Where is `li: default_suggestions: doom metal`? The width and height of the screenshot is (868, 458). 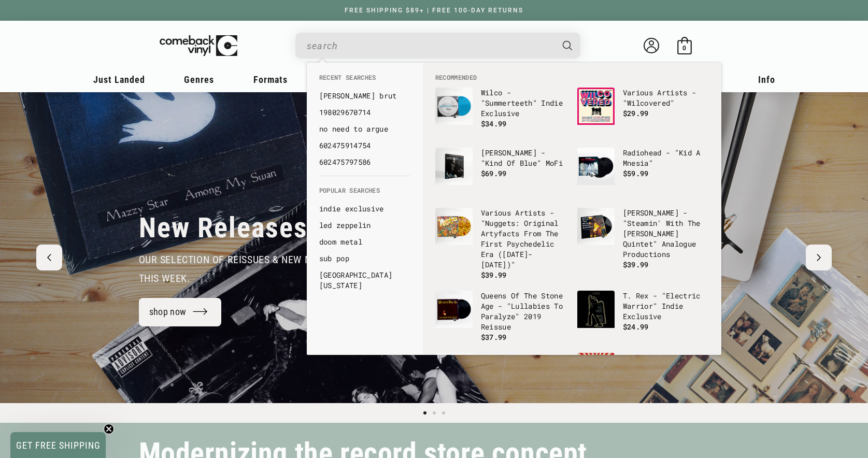 li: default_suggestions: doom metal is located at coordinates (365, 242).